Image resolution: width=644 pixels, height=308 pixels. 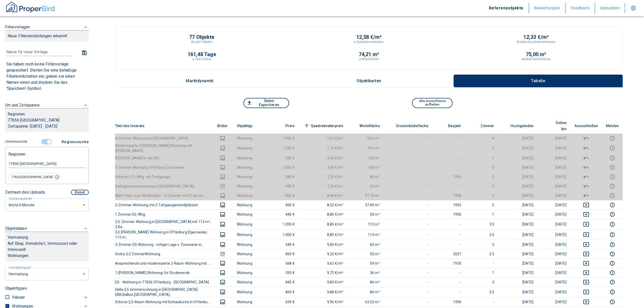 What do you see at coordinates (282, 291) in the screenshot?
I see `td: 850 €` at bounding box center [282, 291].